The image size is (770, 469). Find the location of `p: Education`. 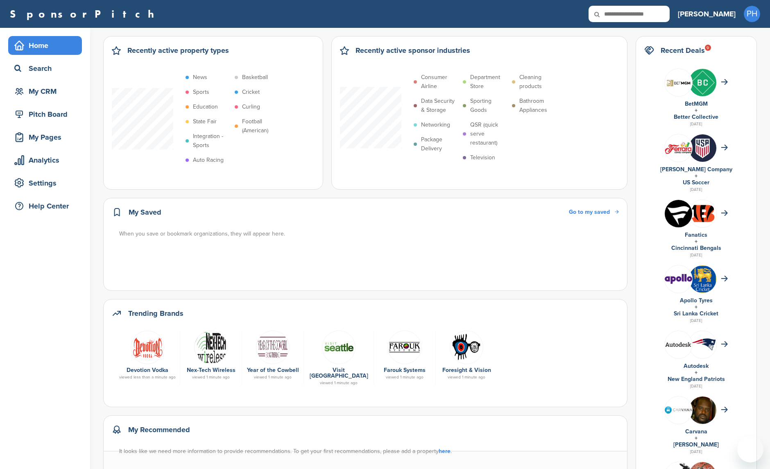

p: Education is located at coordinates (205, 107).